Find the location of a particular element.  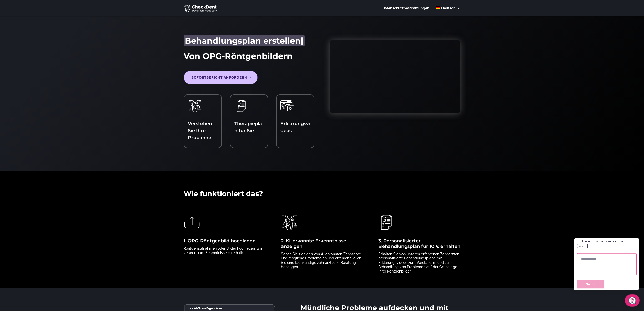

img: CheckDent is located at coordinates (201, 8).